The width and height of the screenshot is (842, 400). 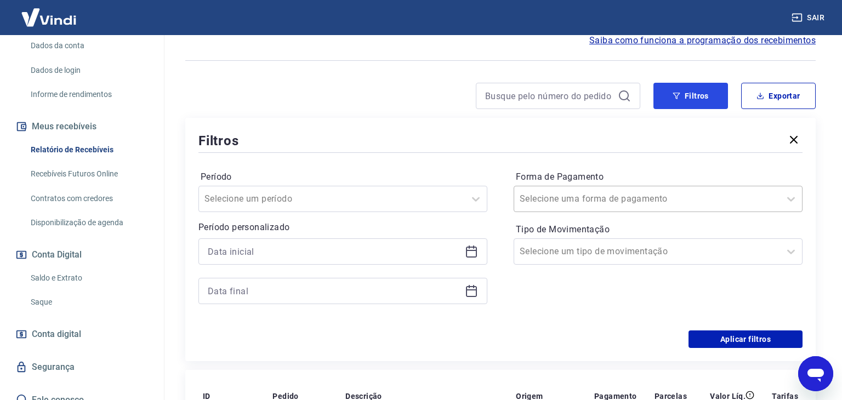 I want to click on label: Forma de Pagamento, so click(x=658, y=177).